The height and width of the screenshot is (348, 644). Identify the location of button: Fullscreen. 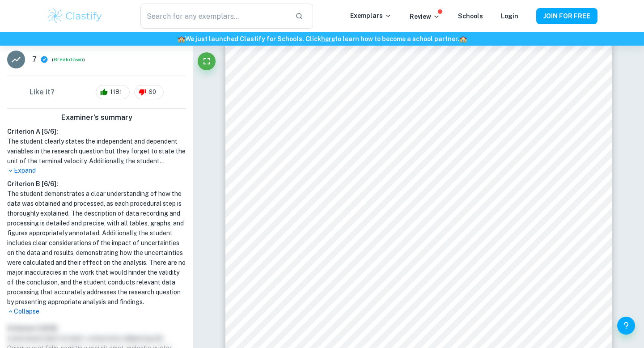
(207, 61).